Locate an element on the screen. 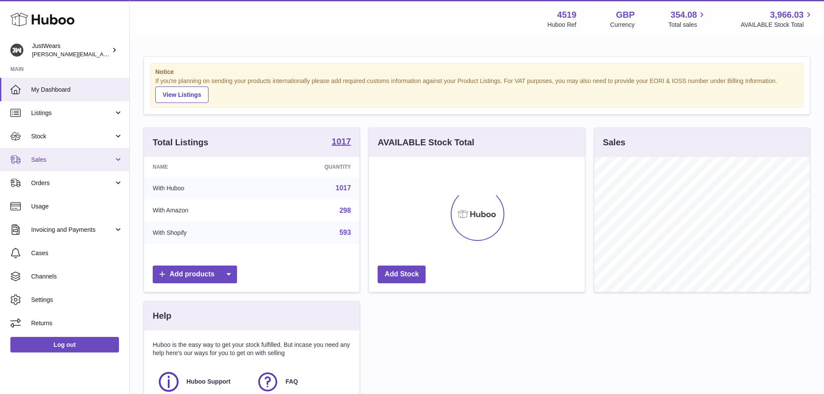 The image size is (824, 394). span: Settings is located at coordinates (77, 300).